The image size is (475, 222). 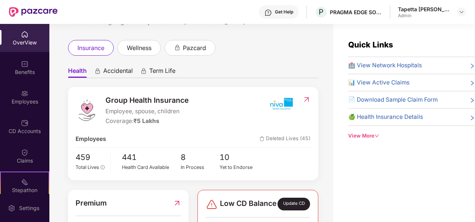 I want to click on span: Employee, spouse, children, so click(x=147, y=111).